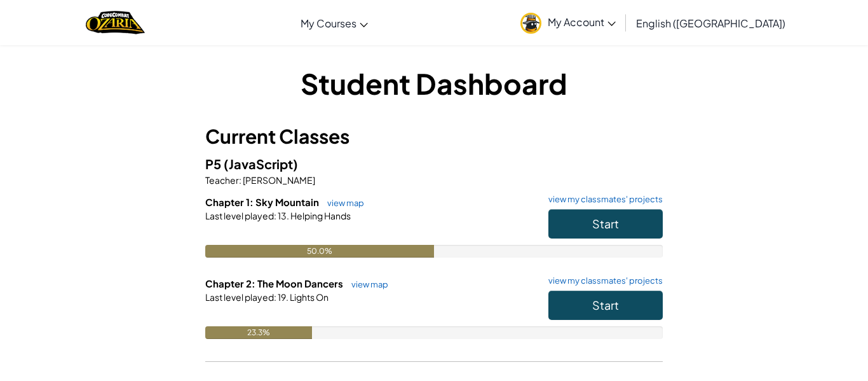 The height and width of the screenshot is (381, 868). What do you see at coordinates (115, 22) in the screenshot?
I see `a: Ozaria by CodeCombat logo` at bounding box center [115, 22].